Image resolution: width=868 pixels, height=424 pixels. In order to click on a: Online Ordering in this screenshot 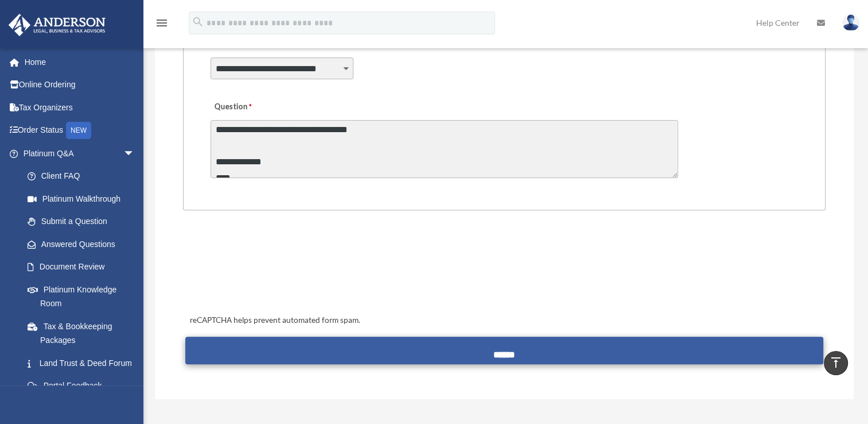, I will do `click(80, 85)`.